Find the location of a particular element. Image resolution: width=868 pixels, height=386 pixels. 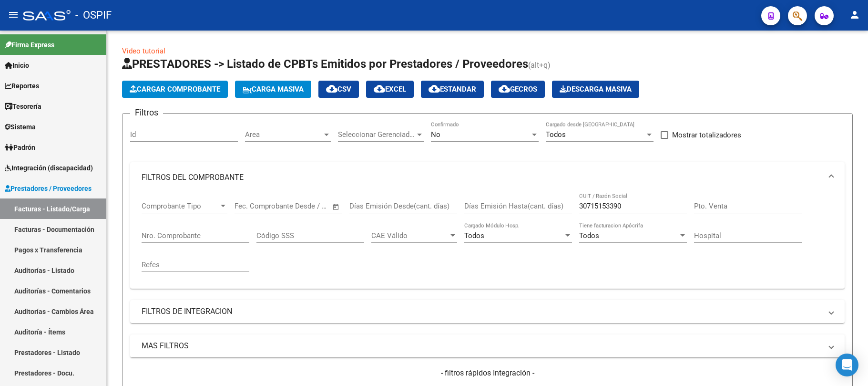

mat-icon: menu is located at coordinates (13, 15).